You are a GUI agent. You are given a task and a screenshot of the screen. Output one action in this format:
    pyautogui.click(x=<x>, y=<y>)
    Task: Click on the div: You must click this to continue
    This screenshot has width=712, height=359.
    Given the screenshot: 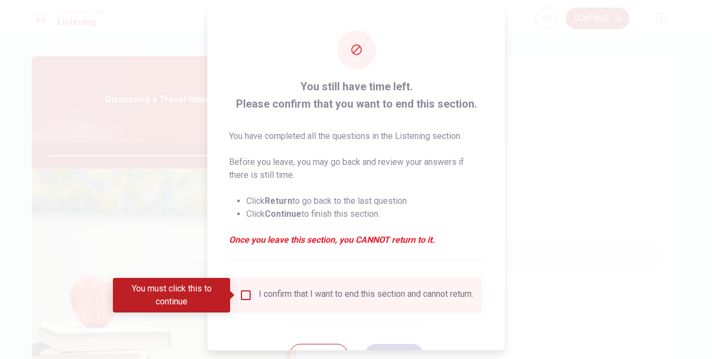 What is the action you would take?
    pyautogui.click(x=171, y=295)
    